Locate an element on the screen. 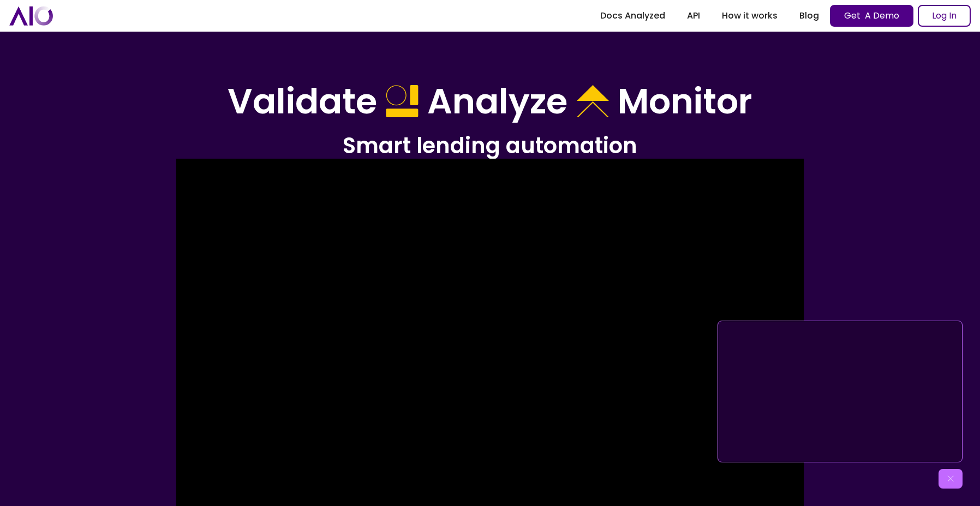 This screenshot has width=980, height=506. a: Docs Analyzed is located at coordinates (633, 16).